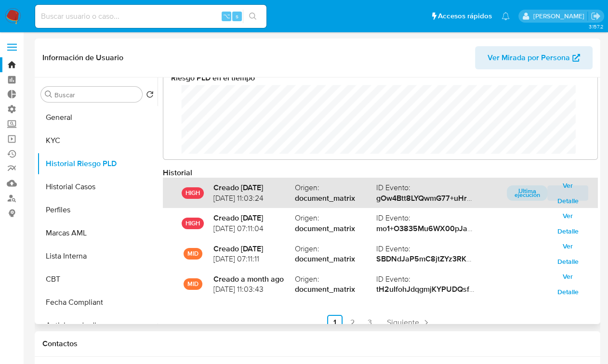  Describe the element at coordinates (527, 193) in the screenshot. I see `p: Ultima ejecución` at that location.